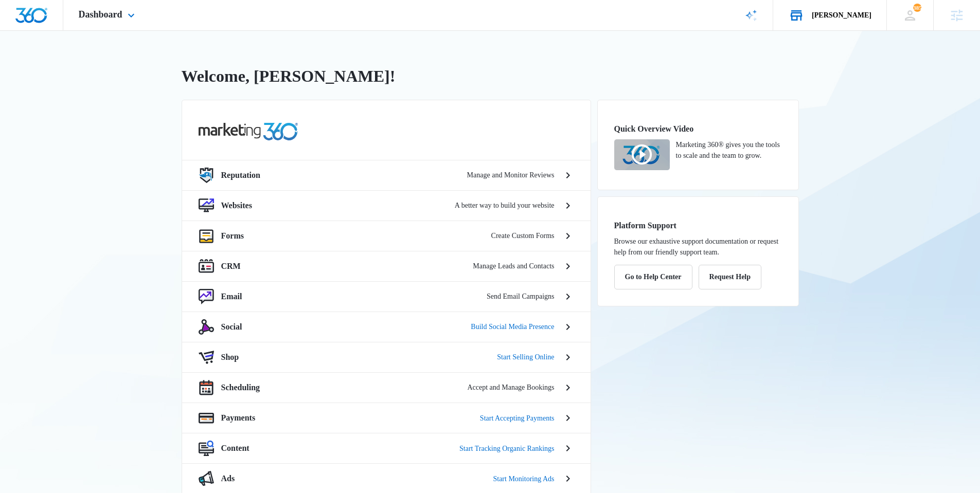  I want to click on a: paymentsPaymentsStart Accepting Payments, so click(386, 417).